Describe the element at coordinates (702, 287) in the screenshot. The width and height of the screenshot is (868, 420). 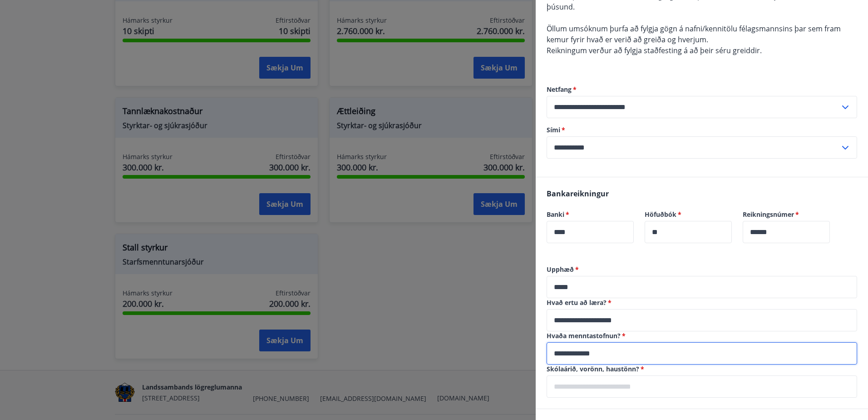
I see `div: Upphæð` at that location.